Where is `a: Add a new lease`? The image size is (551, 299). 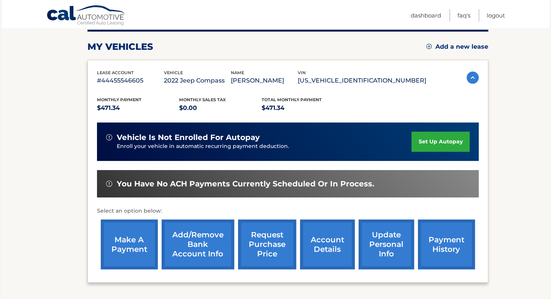 a: Add a new lease is located at coordinates (457, 47).